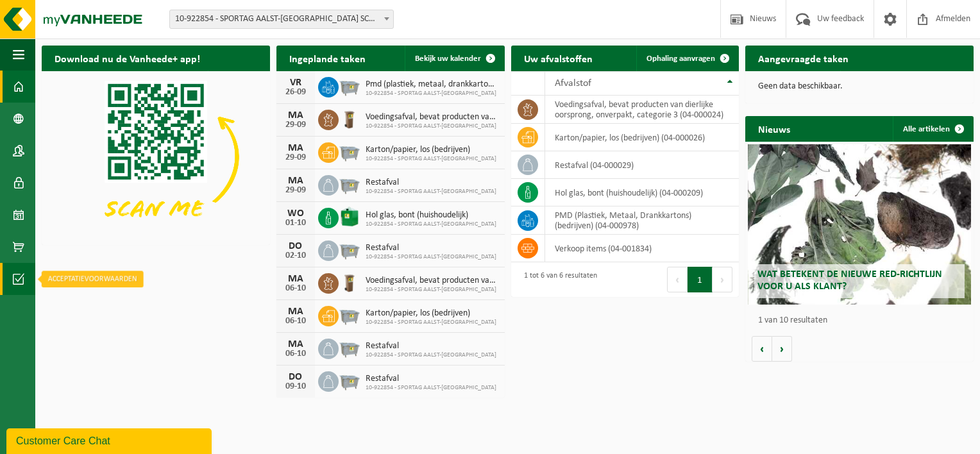 This screenshot has width=980, height=454. Describe the element at coordinates (282, 19) in the screenshot. I see `span: 10-922854 - SPORTAG AALST-SPORTWIJK SCHOTTE - EREMBODEGEM` at that location.